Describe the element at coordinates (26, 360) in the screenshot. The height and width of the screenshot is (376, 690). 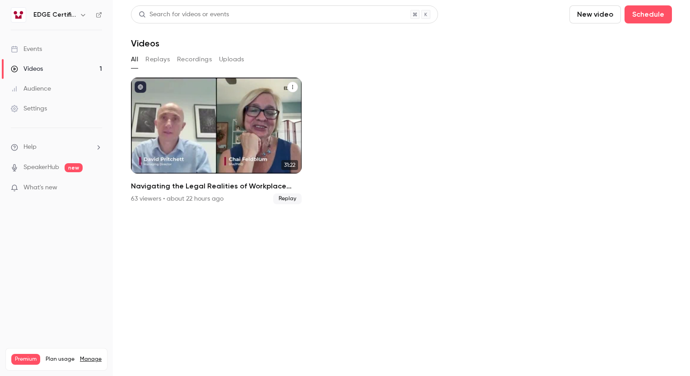
I see `span: Premium` at that location.